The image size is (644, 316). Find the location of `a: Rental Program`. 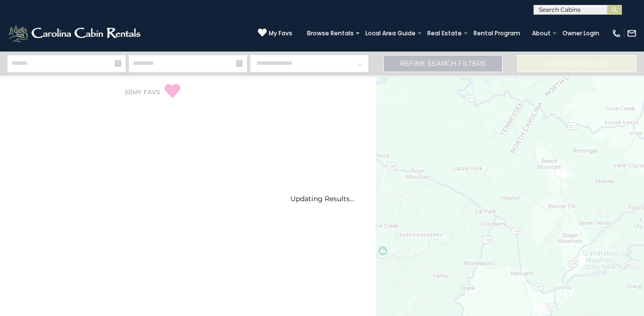

a: Rental Program is located at coordinates (497, 33).